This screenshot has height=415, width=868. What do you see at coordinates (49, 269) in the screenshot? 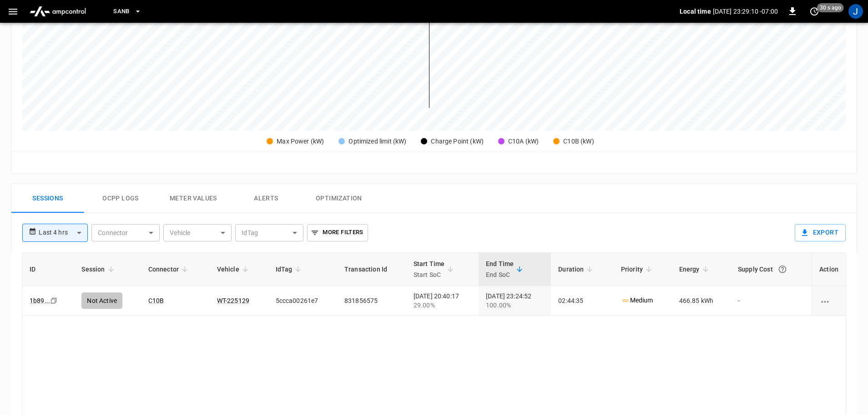
I see `th: ID` at bounding box center [49, 269].